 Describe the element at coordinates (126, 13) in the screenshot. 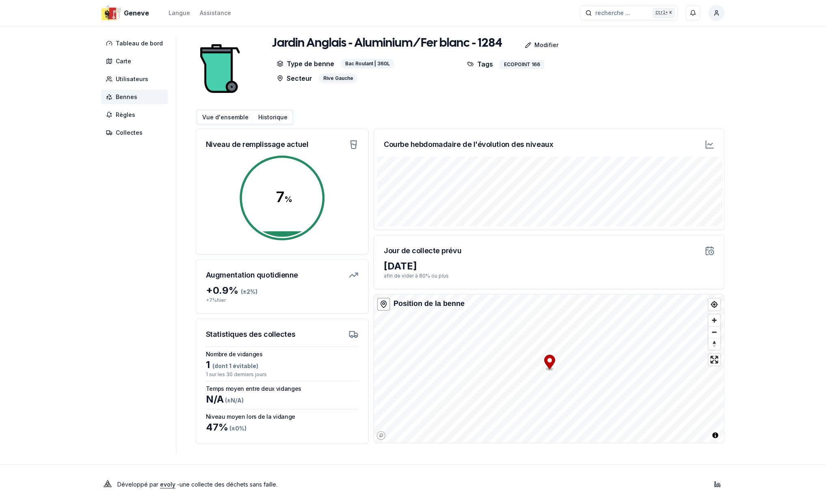

I see `a: Geneve` at that location.